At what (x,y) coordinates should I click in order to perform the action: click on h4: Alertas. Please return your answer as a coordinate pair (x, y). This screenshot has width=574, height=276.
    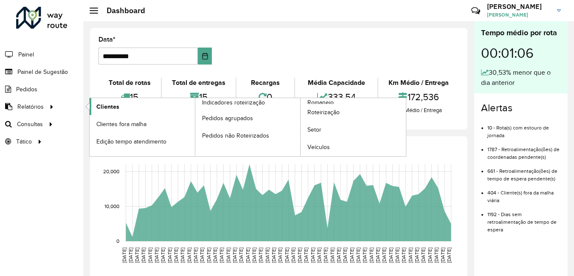
    Looking at the image, I should click on (521, 108).